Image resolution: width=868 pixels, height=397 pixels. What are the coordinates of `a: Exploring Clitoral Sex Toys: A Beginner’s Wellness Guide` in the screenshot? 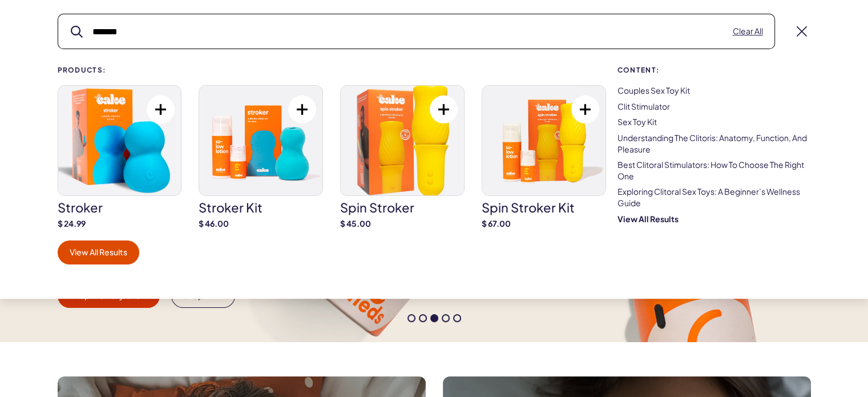 It's located at (709, 197).